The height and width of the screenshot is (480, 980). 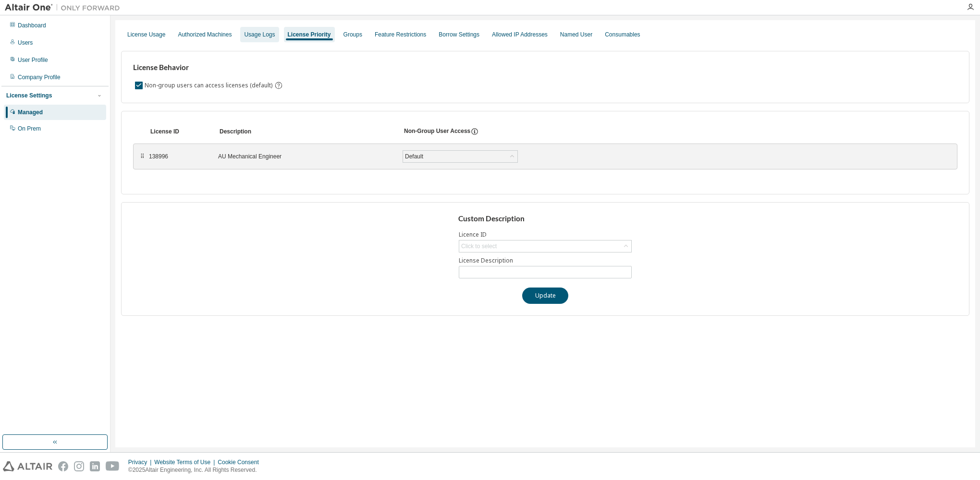 I want to click on img: linkedin.svg, so click(x=94, y=466).